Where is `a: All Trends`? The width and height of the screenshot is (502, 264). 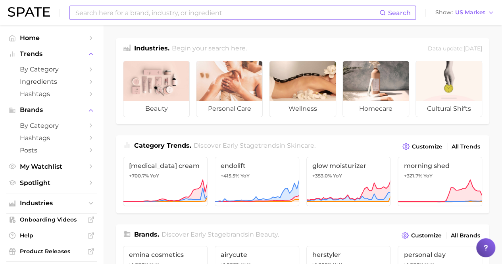 a: All Trends is located at coordinates (466, 147).